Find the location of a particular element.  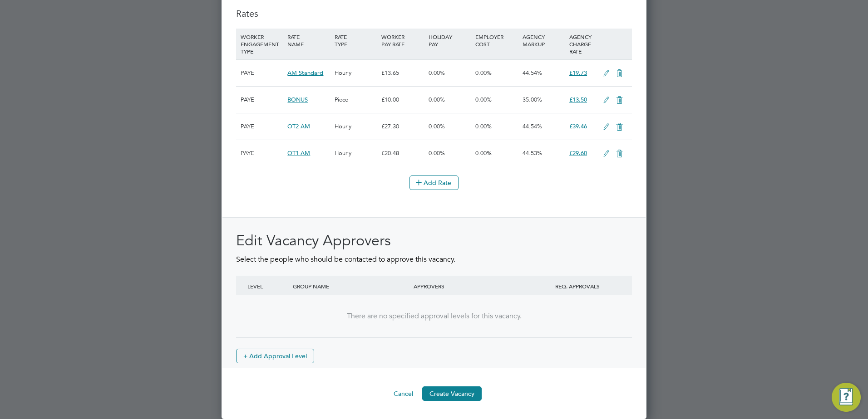

div: APPROVERS is located at coordinates (472, 286).